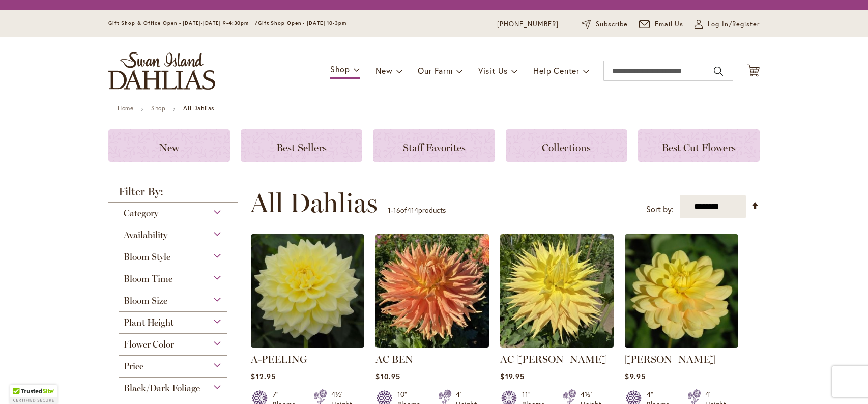 The width and height of the screenshot is (868, 404). What do you see at coordinates (660, 209) in the screenshot?
I see `label: Sort by:` at bounding box center [660, 209].